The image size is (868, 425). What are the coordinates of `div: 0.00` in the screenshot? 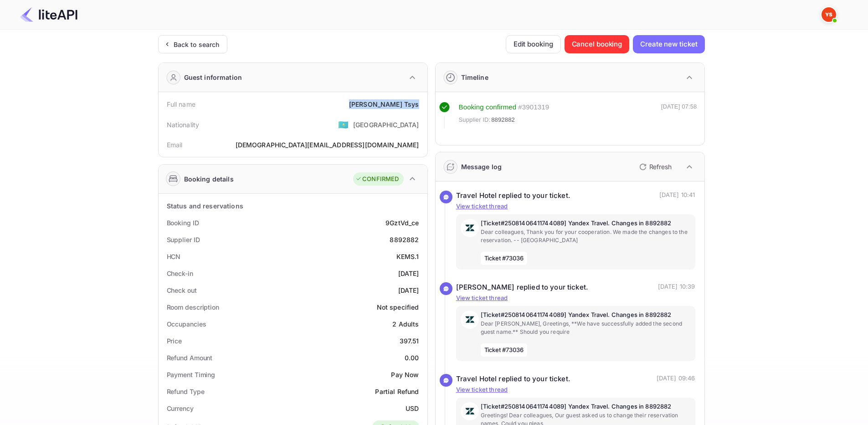 It's located at (412, 357).